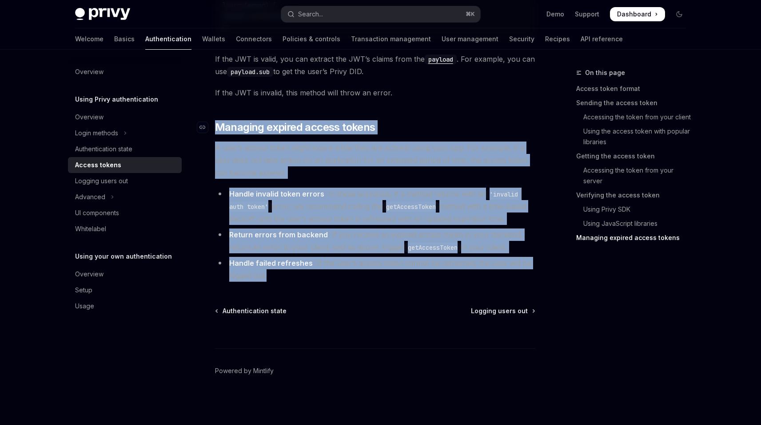  I want to click on a: Recipes, so click(557, 39).